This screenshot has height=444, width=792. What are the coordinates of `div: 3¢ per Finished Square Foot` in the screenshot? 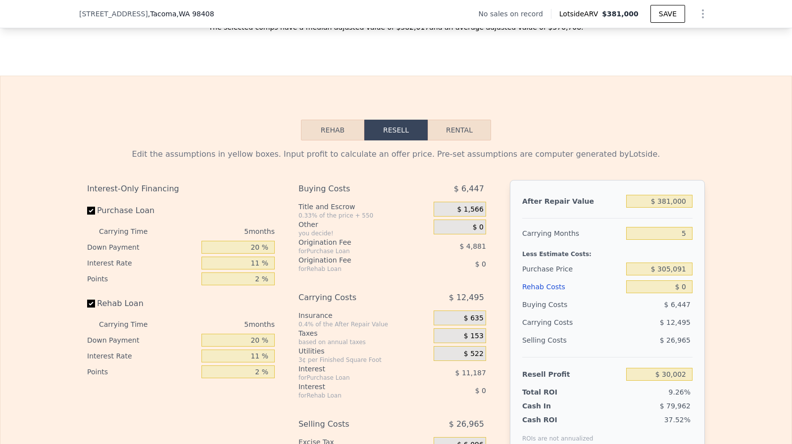 It's located at (364, 360).